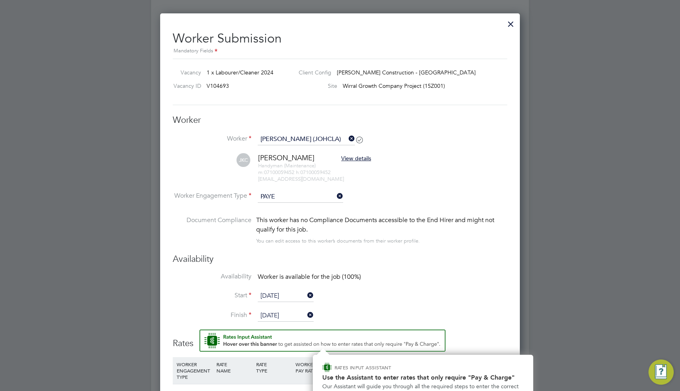  What do you see at coordinates (240, 72) in the screenshot?
I see `span: 1 x Labourer/Cleaner 2024` at bounding box center [240, 72].